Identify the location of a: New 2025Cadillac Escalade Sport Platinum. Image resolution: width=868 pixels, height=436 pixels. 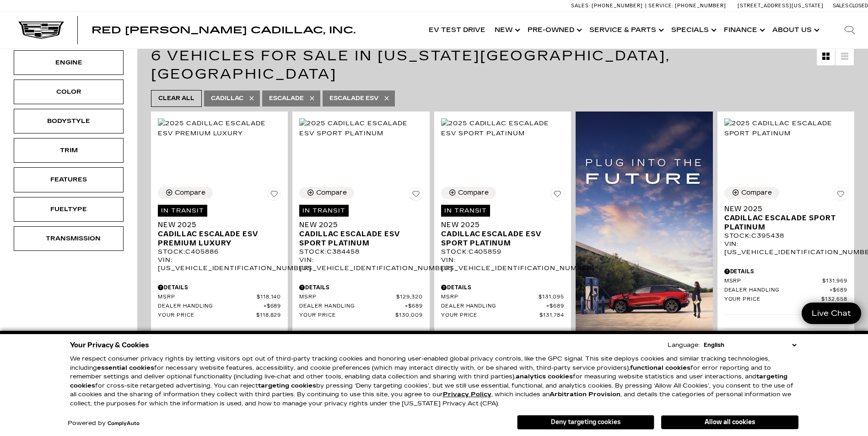
(786, 218).